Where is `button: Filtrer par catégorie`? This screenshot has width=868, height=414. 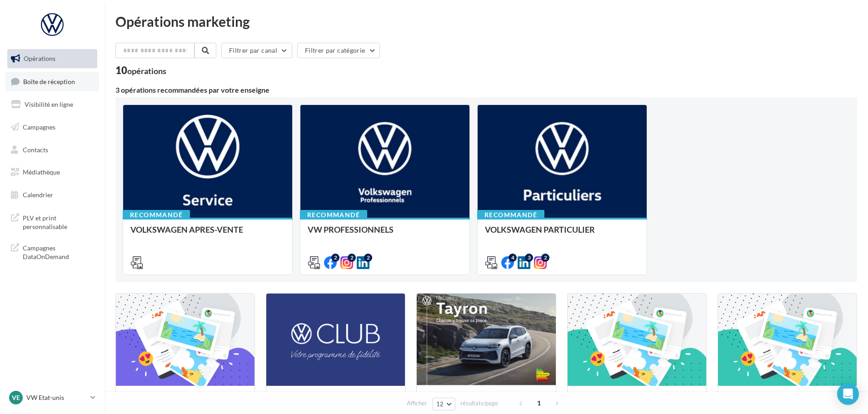 button: Filtrer par catégorie is located at coordinates (338, 51).